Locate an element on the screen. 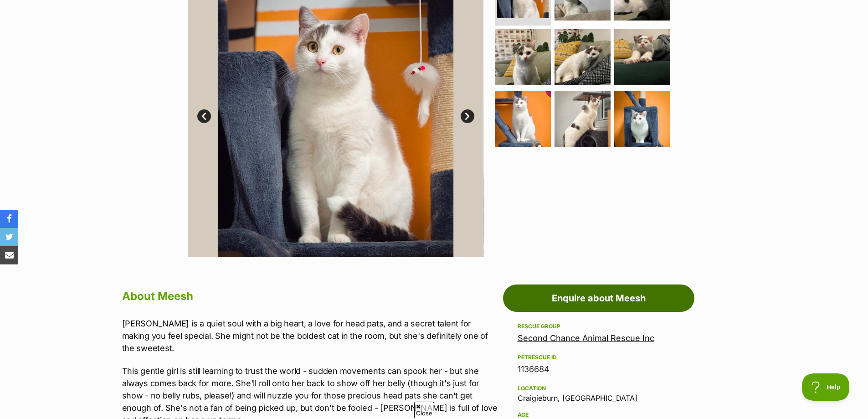 This screenshot has width=868, height=419. div: Location is located at coordinates (598, 388).